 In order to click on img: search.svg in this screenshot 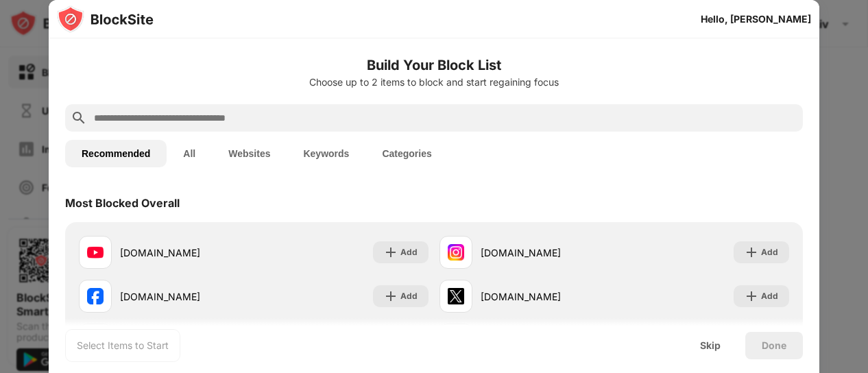, I will do `click(79, 118)`.